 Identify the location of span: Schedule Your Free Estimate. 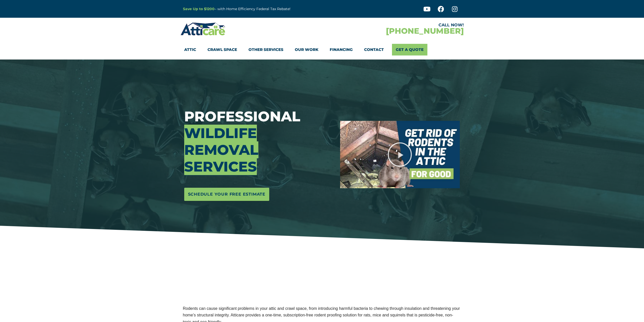
(227, 194).